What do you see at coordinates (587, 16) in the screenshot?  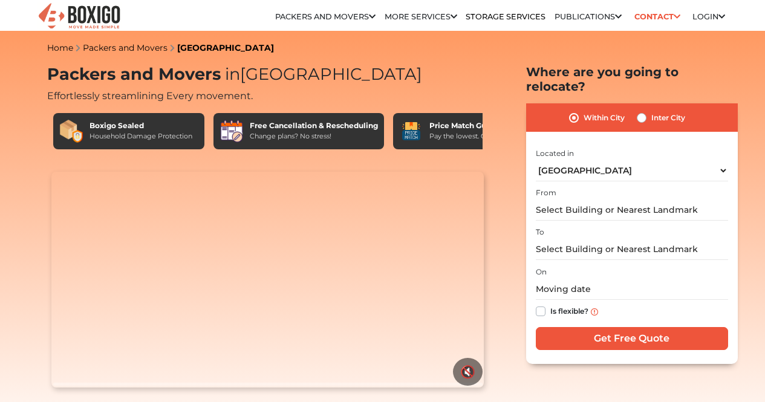 I see `a: Publications` at bounding box center [587, 16].